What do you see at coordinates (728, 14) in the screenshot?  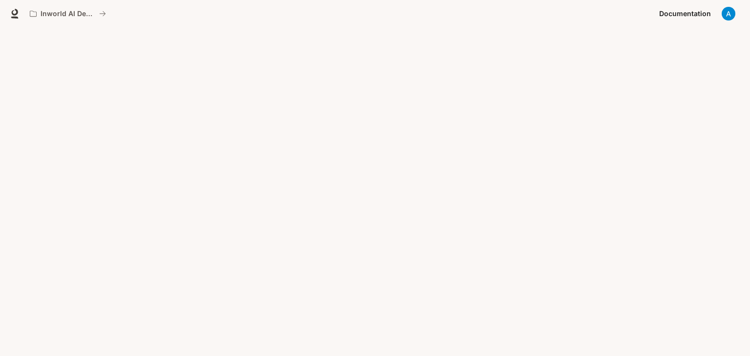 I see `button: User avatar` at bounding box center [728, 14].